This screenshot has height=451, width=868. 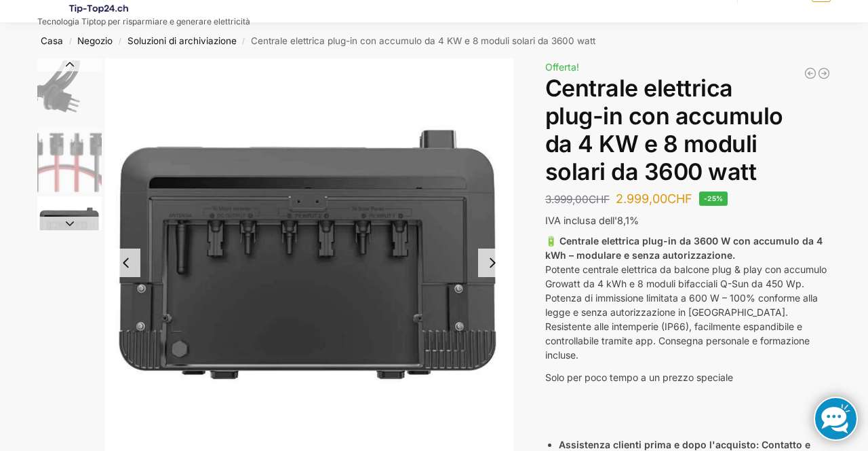 I want to click on font: IVA inclusa dell'8,1%, so click(x=592, y=220).